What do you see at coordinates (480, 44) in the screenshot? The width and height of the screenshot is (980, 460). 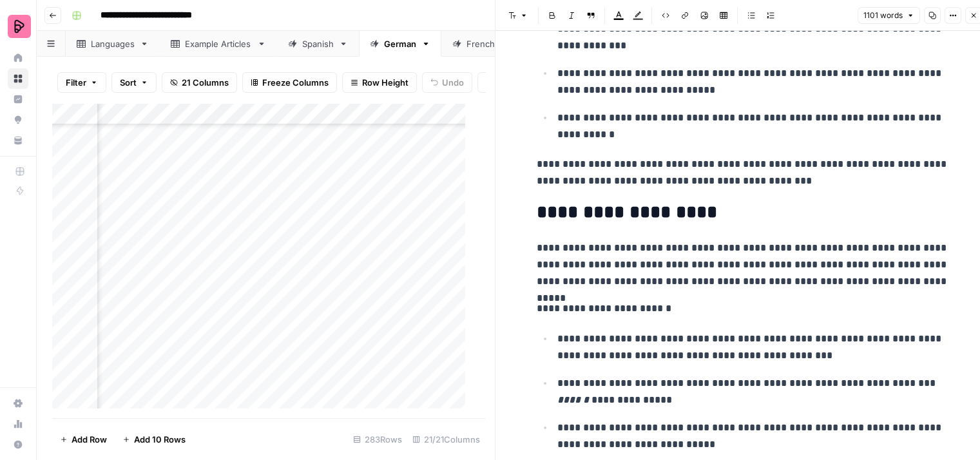 I see `a: French` at bounding box center [480, 44].